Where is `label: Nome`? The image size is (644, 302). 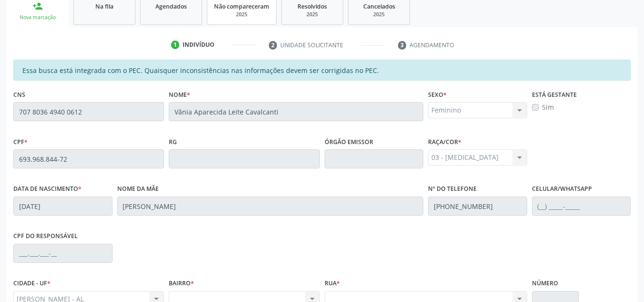
label: Nome is located at coordinates (179, 94).